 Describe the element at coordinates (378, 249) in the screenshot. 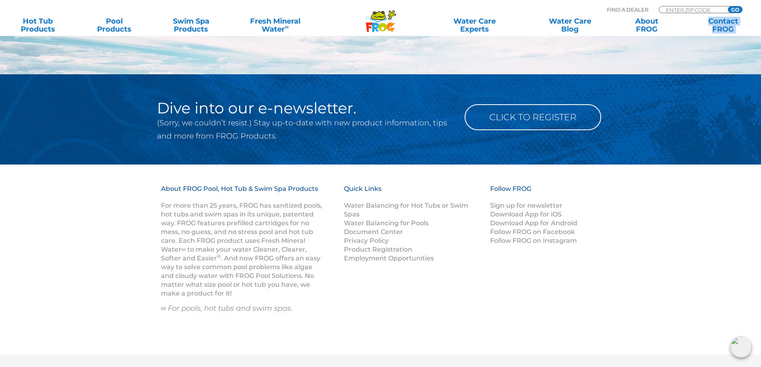

I see `a: Product Registration` at that location.